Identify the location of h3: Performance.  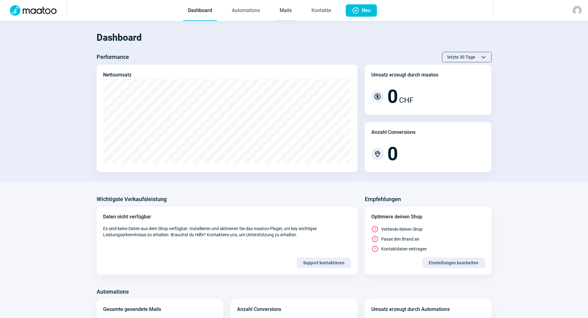
(113, 57).